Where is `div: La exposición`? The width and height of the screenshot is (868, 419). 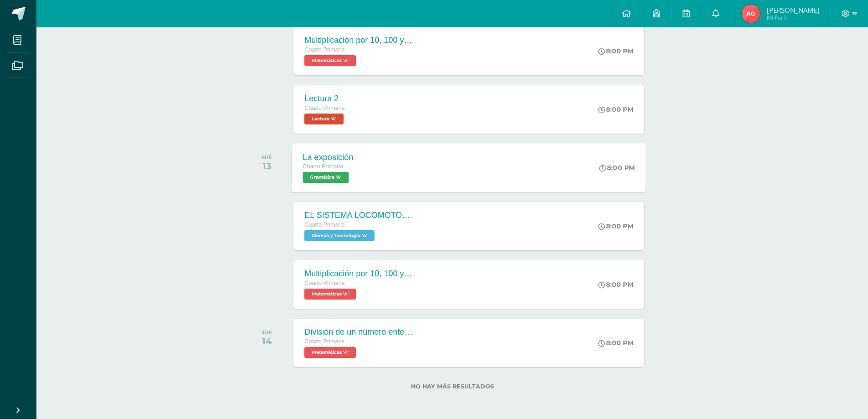
div: La exposición is located at coordinates (328, 157).